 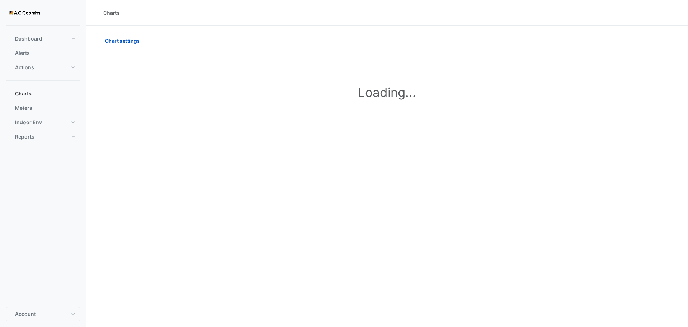 I want to click on button: Reports, so click(x=43, y=137).